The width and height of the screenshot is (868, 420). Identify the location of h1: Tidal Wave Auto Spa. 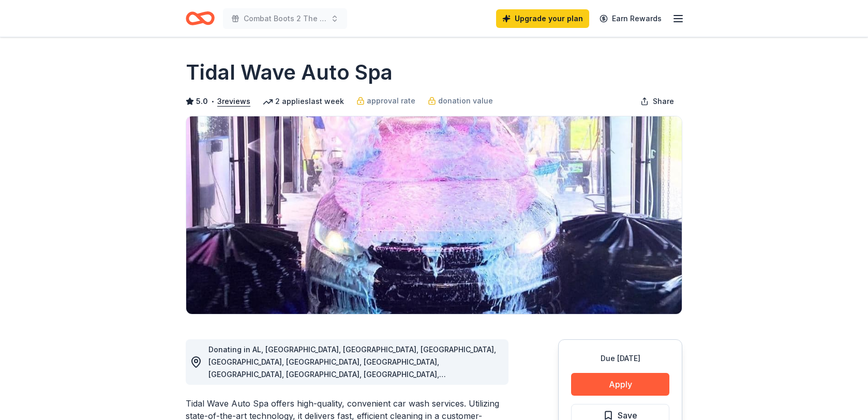
(289, 72).